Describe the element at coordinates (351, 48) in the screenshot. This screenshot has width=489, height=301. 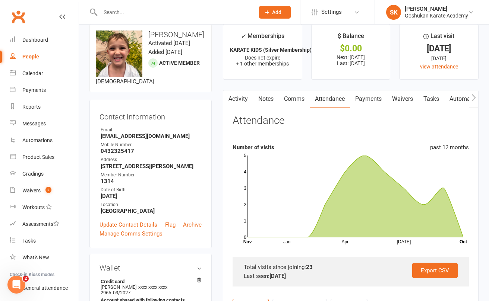
I see `div: $0.00` at that location.